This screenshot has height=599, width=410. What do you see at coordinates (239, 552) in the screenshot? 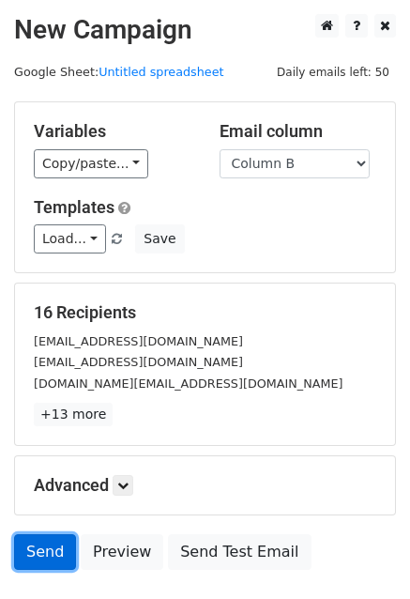
I see `a: Send Test Email` at bounding box center [239, 552].